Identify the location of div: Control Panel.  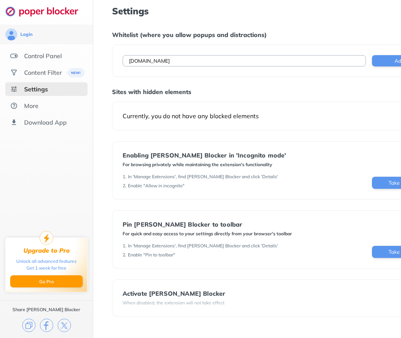
(43, 56).